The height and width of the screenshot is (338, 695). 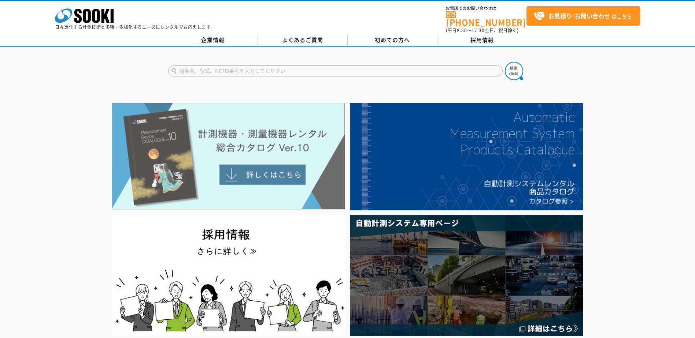 What do you see at coordinates (514, 71) in the screenshot?
I see `img: btn_search.png` at bounding box center [514, 71].